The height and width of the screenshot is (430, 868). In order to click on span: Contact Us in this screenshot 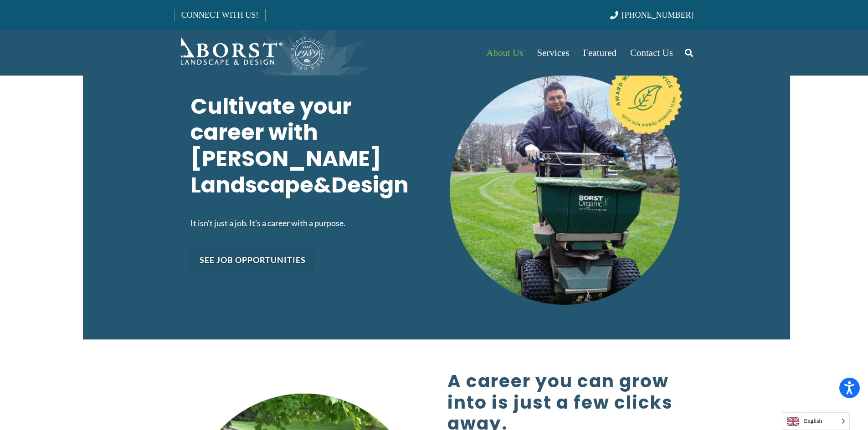, I will do `click(651, 53)`.